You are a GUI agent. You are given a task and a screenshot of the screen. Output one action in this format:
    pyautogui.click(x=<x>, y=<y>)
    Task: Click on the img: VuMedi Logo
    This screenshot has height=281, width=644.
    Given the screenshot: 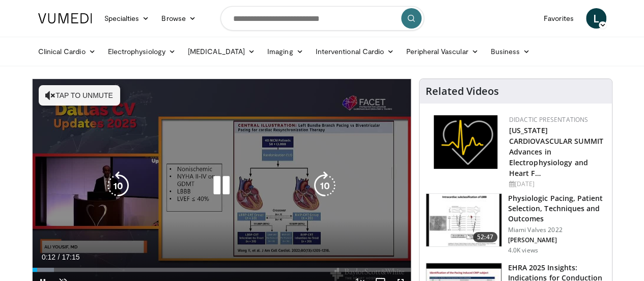 What is the action you would take?
    pyautogui.click(x=65, y=18)
    